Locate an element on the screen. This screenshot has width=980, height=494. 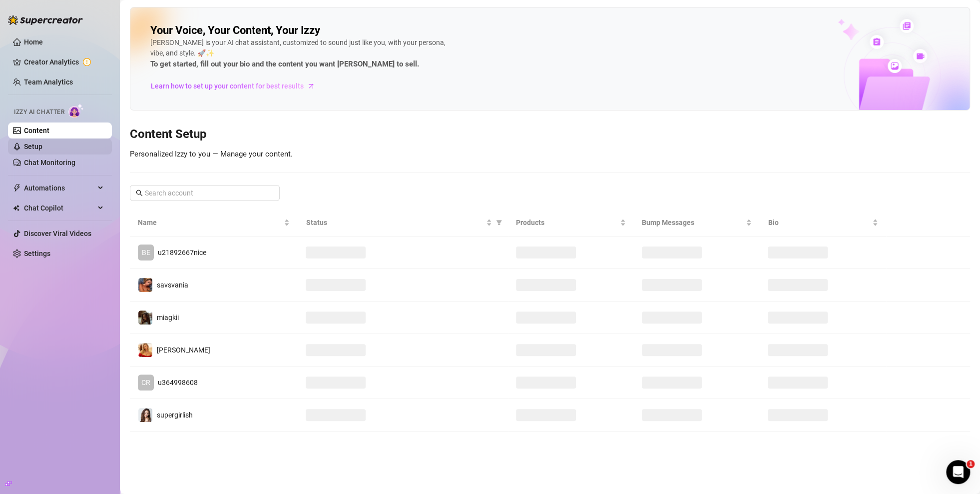
span: Izzy AI Chatter is located at coordinates (39, 112).